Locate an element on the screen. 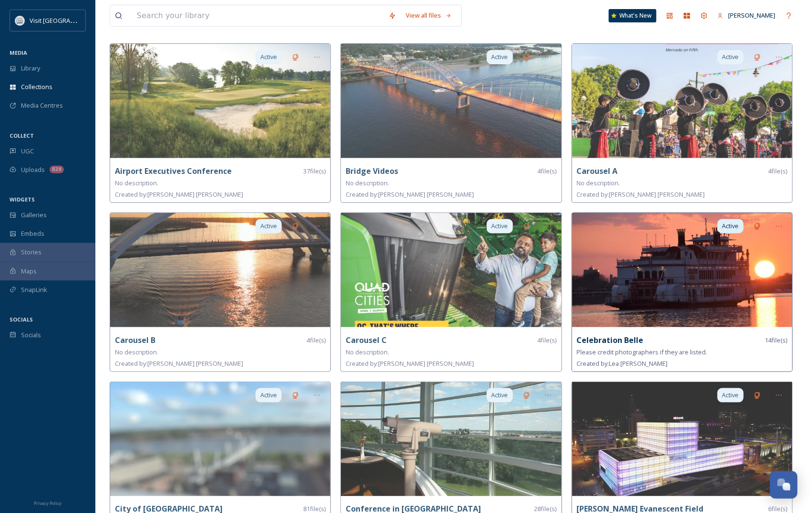 The height and width of the screenshot is (513, 812). strong: Carousel C is located at coordinates (366, 340).